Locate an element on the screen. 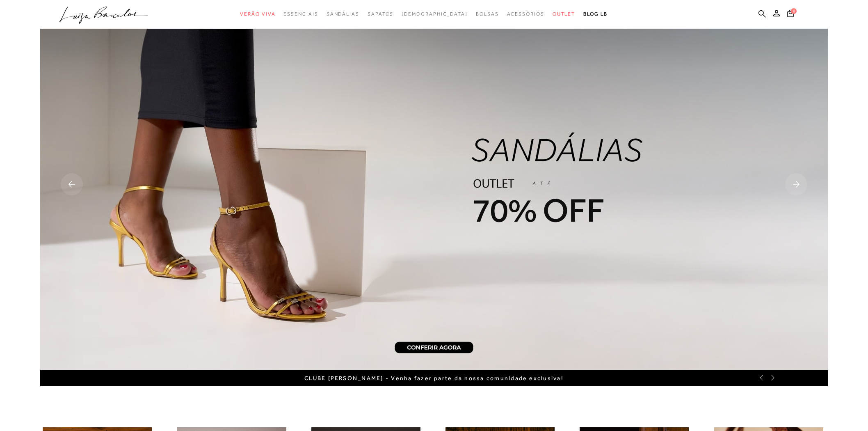 The width and height of the screenshot is (868, 431). span: Sapatos is located at coordinates (380, 14).